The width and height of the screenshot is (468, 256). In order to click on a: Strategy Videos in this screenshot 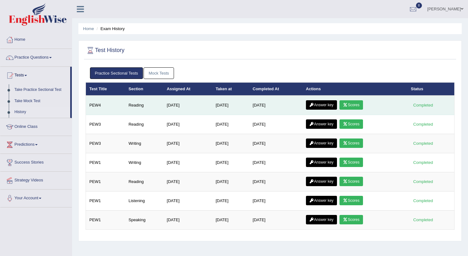, I will do `click(36, 180)`.